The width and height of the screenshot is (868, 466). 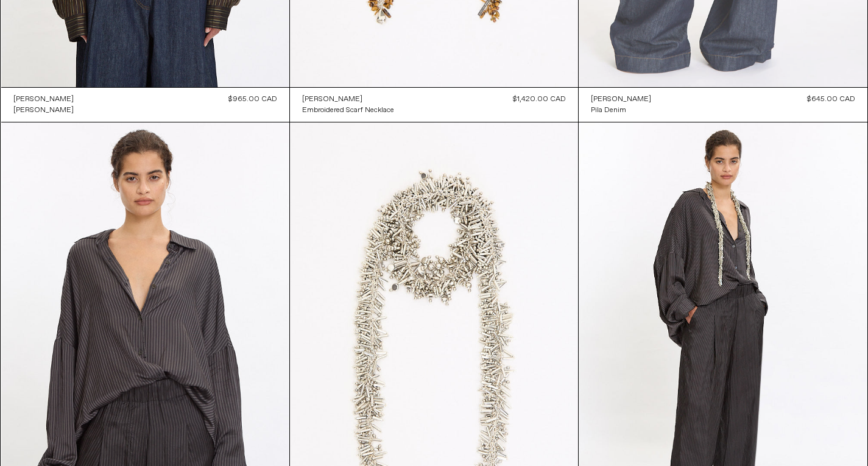 I want to click on div: $645.00 CAD, so click(x=831, y=99).